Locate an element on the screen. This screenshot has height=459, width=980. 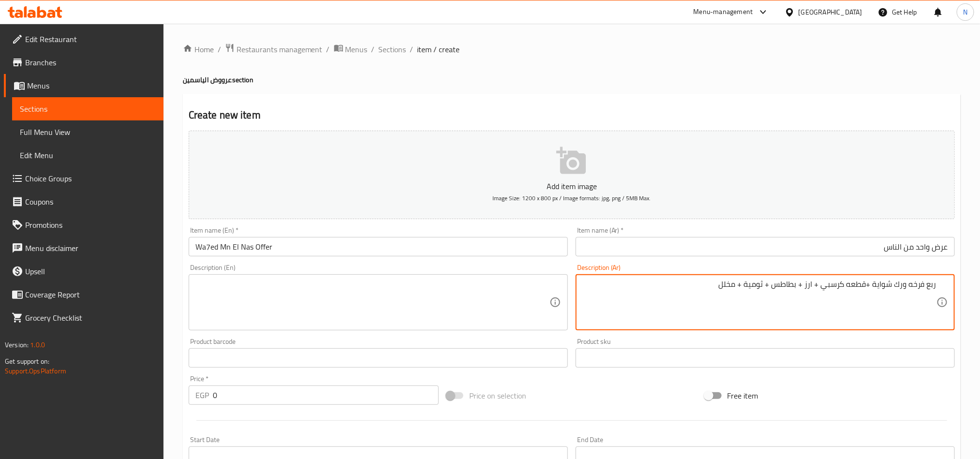
span: Grocery Checklist is located at coordinates (90, 318).